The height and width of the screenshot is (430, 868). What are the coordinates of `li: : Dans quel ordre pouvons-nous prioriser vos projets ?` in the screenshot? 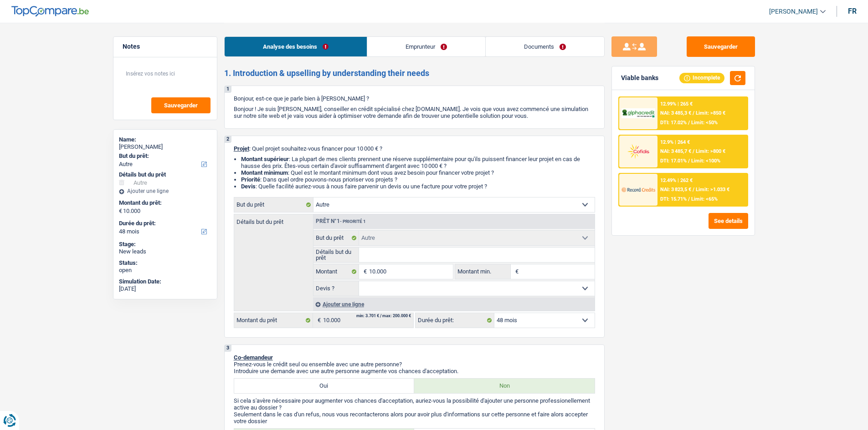 It's located at (418, 180).